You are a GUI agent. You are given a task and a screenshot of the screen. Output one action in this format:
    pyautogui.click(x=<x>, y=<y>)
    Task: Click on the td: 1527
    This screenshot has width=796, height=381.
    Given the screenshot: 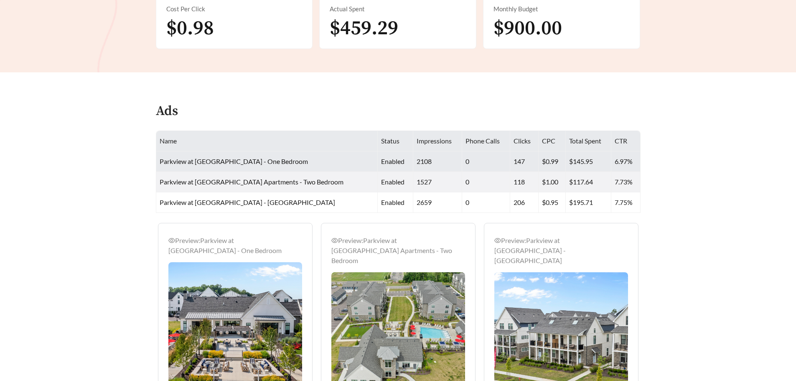 What is the action you would take?
    pyautogui.click(x=437, y=182)
    